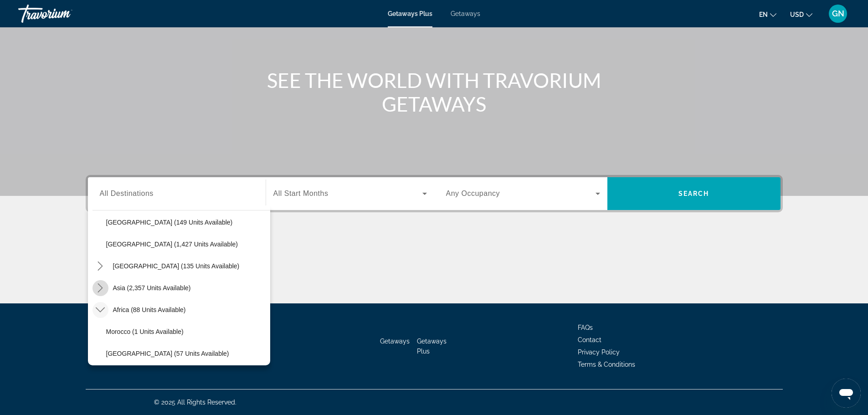 The width and height of the screenshot is (868, 415). I want to click on button: Toggle Africa (88 units available) submenu, so click(100, 310).